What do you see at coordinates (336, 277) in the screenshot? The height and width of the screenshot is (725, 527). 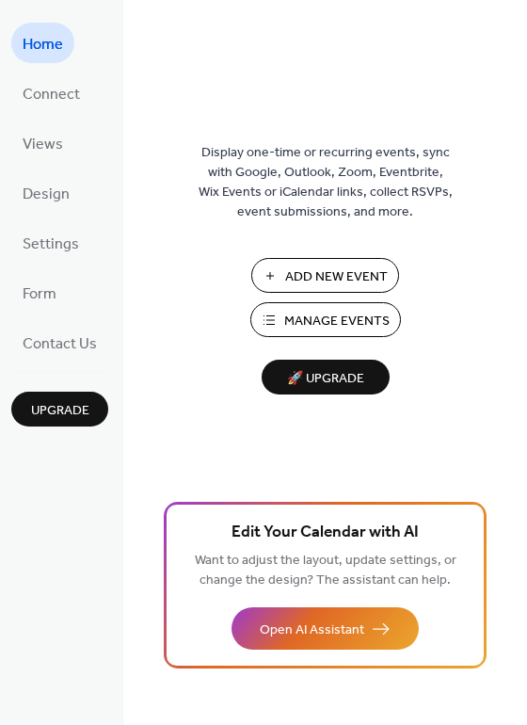 I see `span: Add New Event` at bounding box center [336, 277].